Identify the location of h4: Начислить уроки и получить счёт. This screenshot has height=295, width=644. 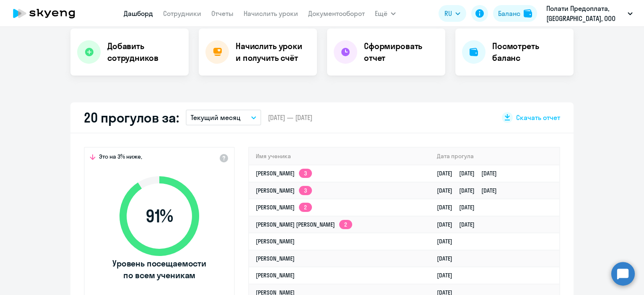
(272, 52).